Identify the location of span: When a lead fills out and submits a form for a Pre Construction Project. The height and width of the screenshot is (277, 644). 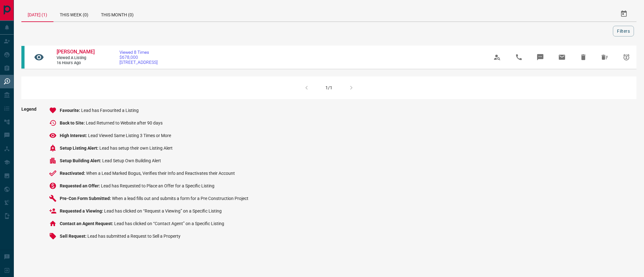
(180, 198).